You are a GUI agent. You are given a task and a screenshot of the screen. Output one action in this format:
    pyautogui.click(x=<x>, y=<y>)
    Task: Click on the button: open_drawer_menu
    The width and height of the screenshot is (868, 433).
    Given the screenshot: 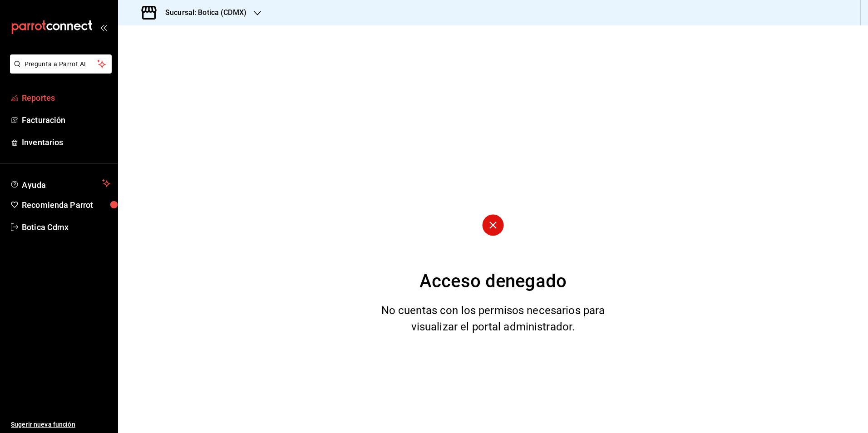 What is the action you would take?
    pyautogui.click(x=103, y=27)
    